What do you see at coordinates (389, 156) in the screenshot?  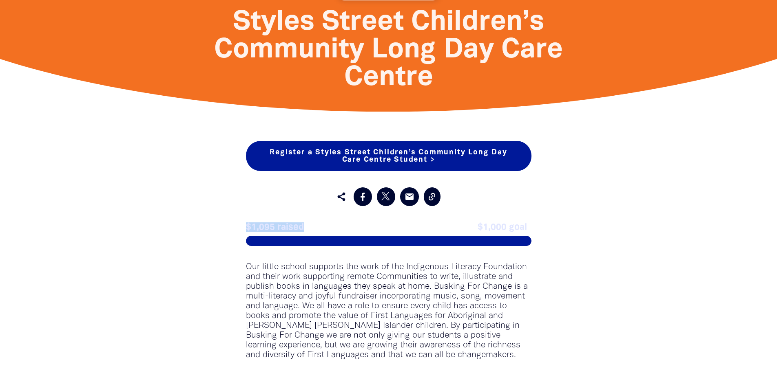 I see `a: Register a Styles Street Children’s Community Long Day Care Centre Student >` at bounding box center [389, 156].